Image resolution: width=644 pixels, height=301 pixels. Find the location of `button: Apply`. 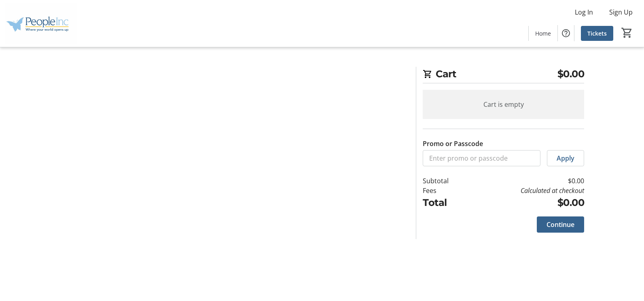

button: Apply is located at coordinates (565, 158).